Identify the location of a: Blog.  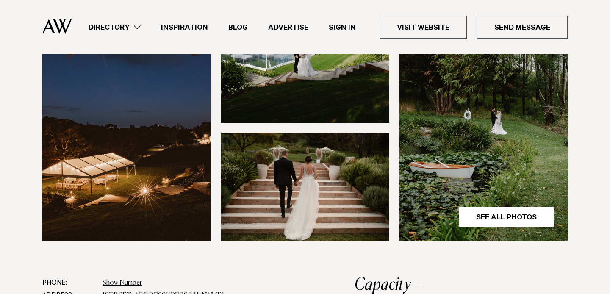
(238, 27).